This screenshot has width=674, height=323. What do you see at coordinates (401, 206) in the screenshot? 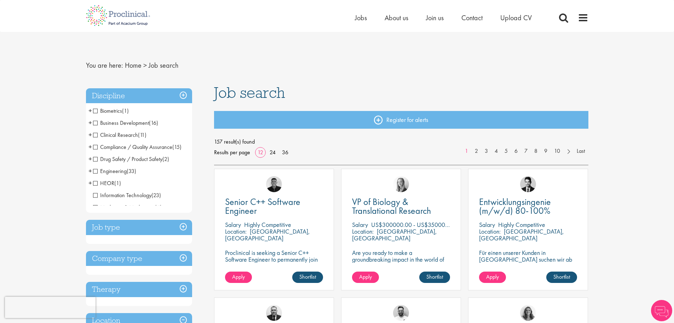
I see `a: VP of Biology & Translational Research` at bounding box center [401, 206].